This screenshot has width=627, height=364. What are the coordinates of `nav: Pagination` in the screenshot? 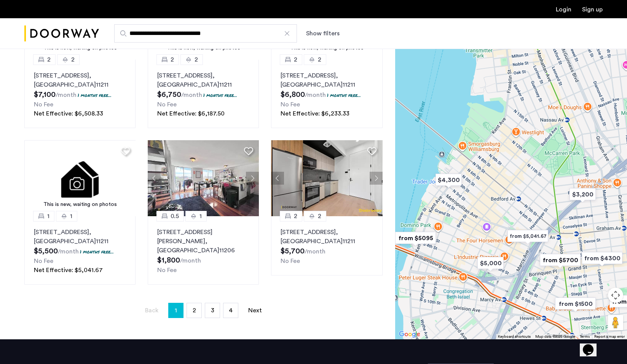 It's located at (203, 310).